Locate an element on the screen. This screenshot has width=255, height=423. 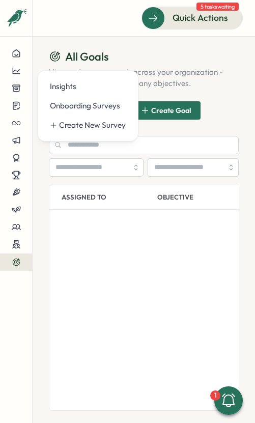
button: Create Goal is located at coordinates (166, 110).